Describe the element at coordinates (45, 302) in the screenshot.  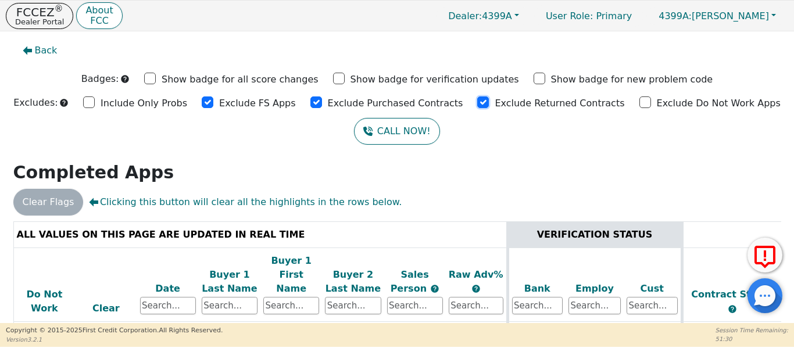
I see `div: Do Not Work` at that location.